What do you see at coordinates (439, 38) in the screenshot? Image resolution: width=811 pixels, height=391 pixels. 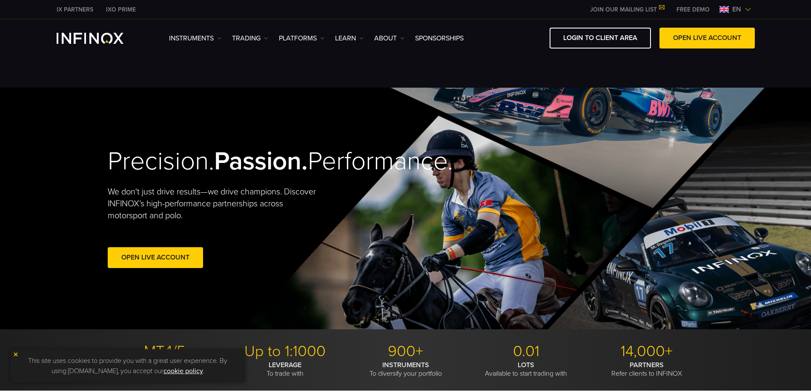 I see `a: SPONSORSHIPS` at bounding box center [439, 38].